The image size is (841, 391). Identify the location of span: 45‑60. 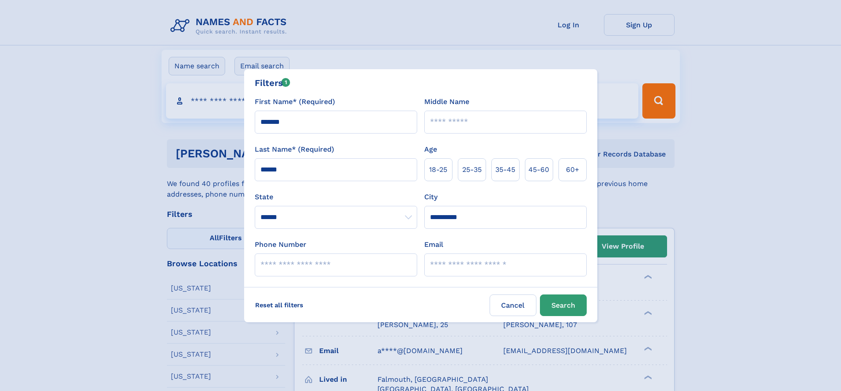
(538, 170).